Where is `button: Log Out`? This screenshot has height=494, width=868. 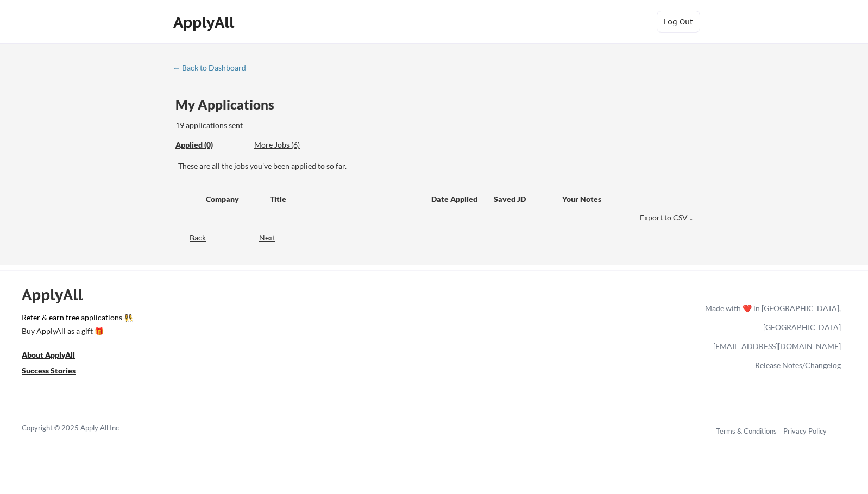 button: Log Out is located at coordinates (678, 22).